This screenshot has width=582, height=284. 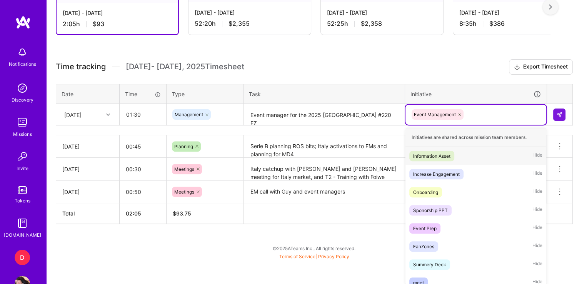 What do you see at coordinates (430, 264) in the screenshot?
I see `div: Summery Deck` at bounding box center [430, 264].